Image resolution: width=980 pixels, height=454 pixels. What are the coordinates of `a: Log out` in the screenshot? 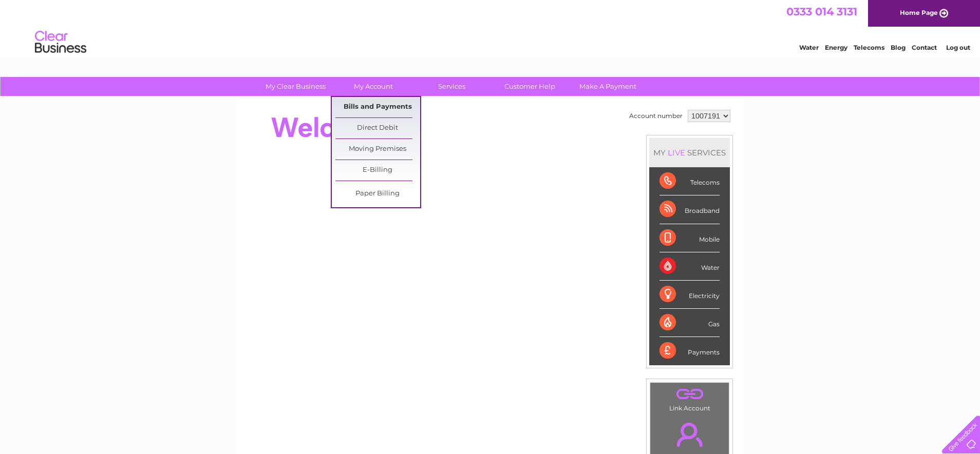 It's located at (958, 47).